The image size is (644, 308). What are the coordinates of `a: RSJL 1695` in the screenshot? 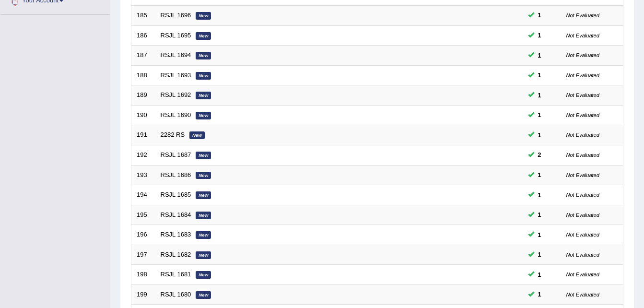 It's located at (176, 35).